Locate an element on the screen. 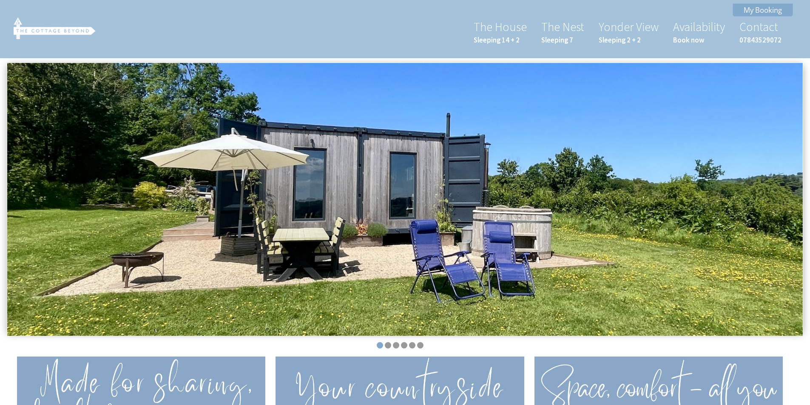 Image resolution: width=810 pixels, height=405 pixels. small: Sleeping 14 + 2 is located at coordinates (500, 40).